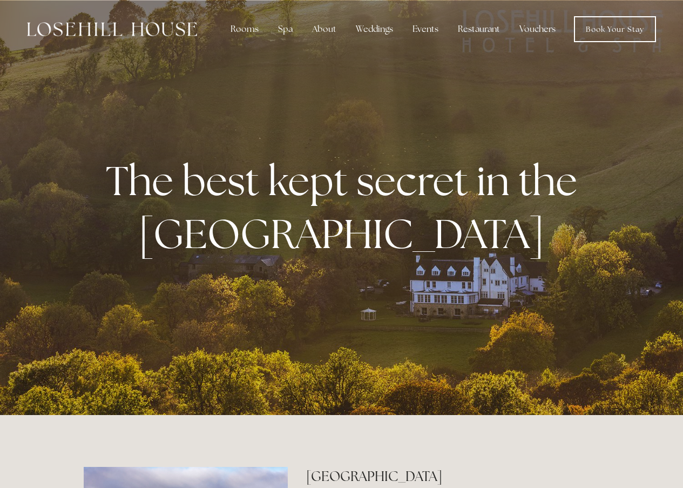  Describe the element at coordinates (374, 29) in the screenshot. I see `div: Weddings` at that location.